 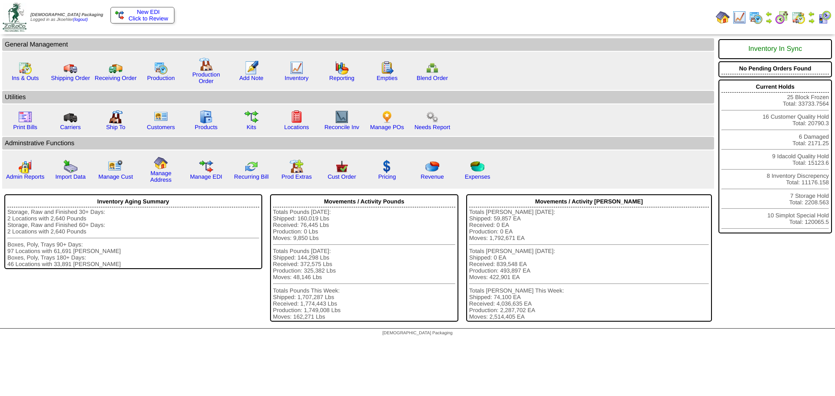 I want to click on a: Prod Extras, so click(x=297, y=177).